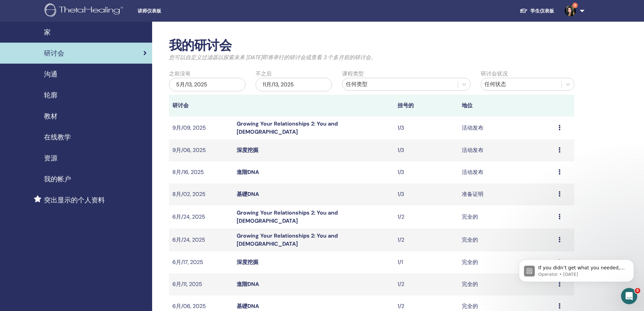 The image size is (644, 311). What do you see at coordinates (180, 74) in the screenshot?
I see `label: 之前没有` at bounding box center [180, 74].